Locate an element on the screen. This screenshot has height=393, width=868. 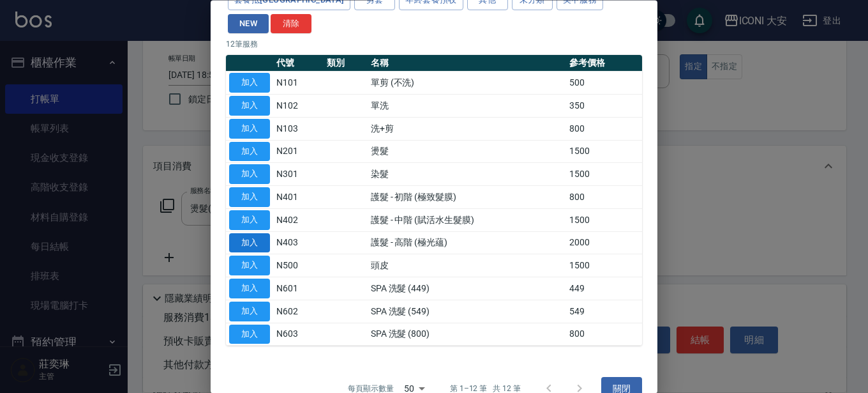
th: 類別 is located at coordinates (345, 64).